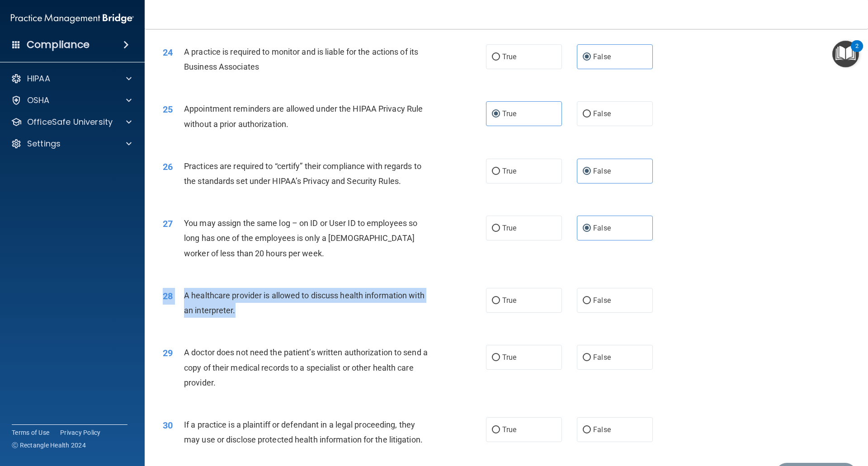 Image resolution: width=868 pixels, height=466 pixels. I want to click on span: Practices are required to “certify” their compliance with regards to the standards set under HIPA..., so click(302, 174).